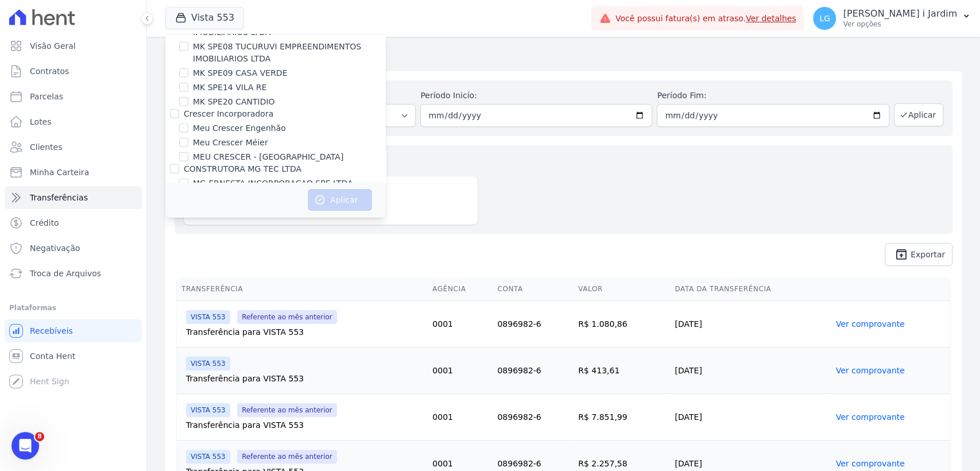  Describe the element at coordinates (240, 128) in the screenshot. I see `label: Meu Crescer Engenhão` at that location.